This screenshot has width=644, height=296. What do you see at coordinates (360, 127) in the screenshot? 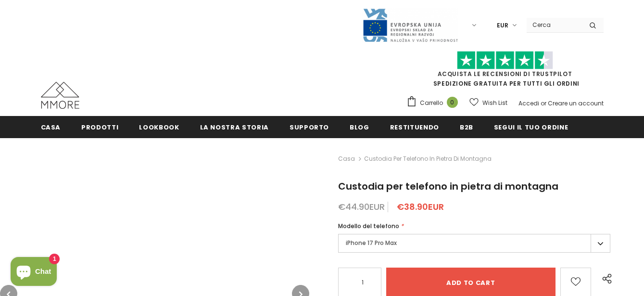
I see `span: Blog` at bounding box center [360, 127].